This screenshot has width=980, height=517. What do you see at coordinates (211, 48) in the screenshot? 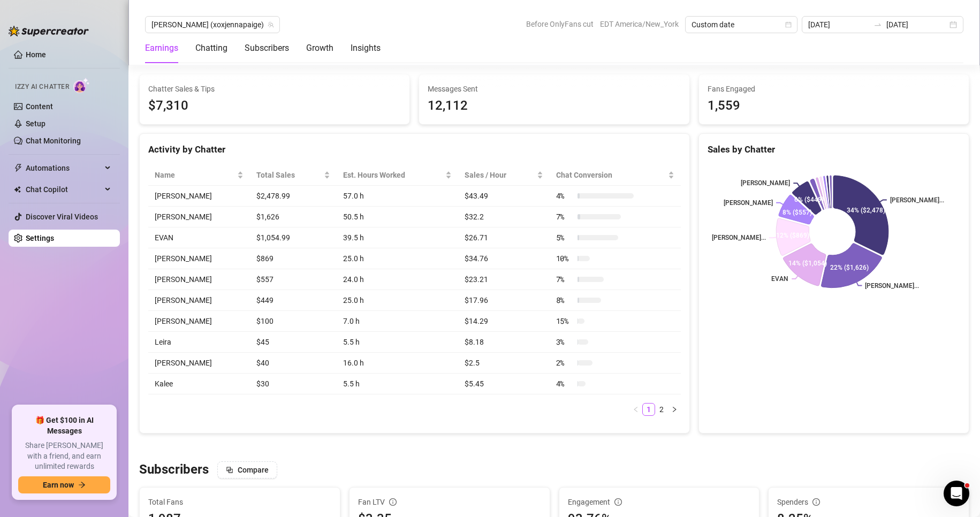
I see `div: Chatting` at bounding box center [211, 48].